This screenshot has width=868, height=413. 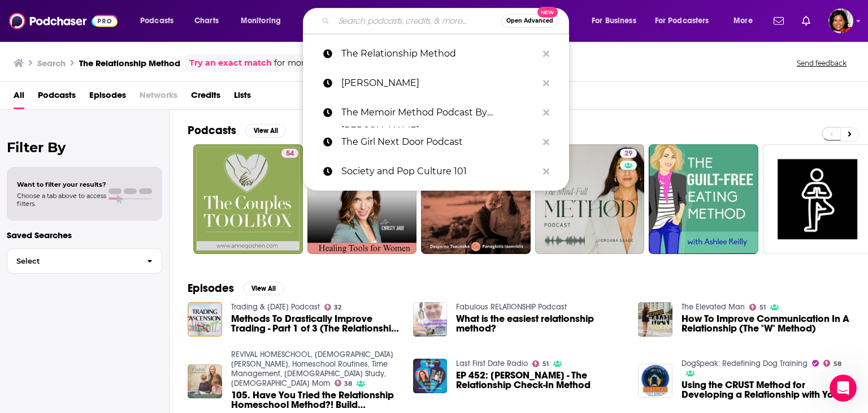 What do you see at coordinates (745, 363) in the screenshot?
I see `a: DogSpeak: Redefining Dog Training` at bounding box center [745, 363].